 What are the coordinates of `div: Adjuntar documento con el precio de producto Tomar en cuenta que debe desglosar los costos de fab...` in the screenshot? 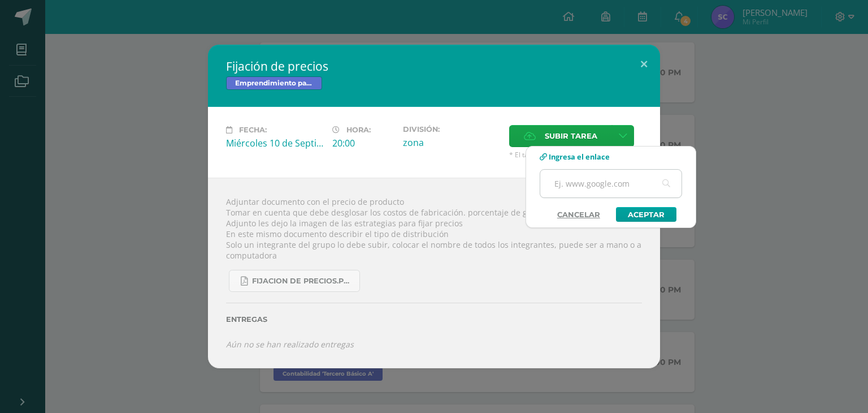 It's located at (434, 273).